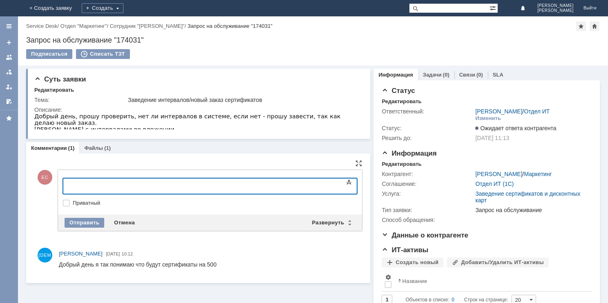 The width and height of the screenshot is (608, 303). What do you see at coordinates (428, 128) in the screenshot?
I see `div: Статус:` at bounding box center [428, 128].